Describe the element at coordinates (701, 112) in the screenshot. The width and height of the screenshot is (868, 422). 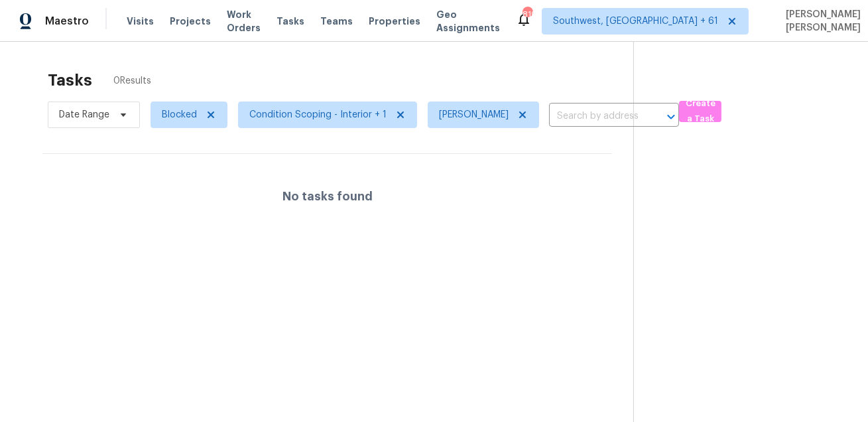
I see `span: Create a Task` at that location.